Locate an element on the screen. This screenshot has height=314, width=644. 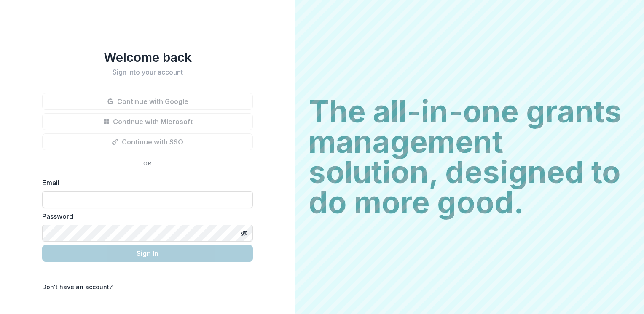
button: Continue with SSO is located at coordinates (148, 142).